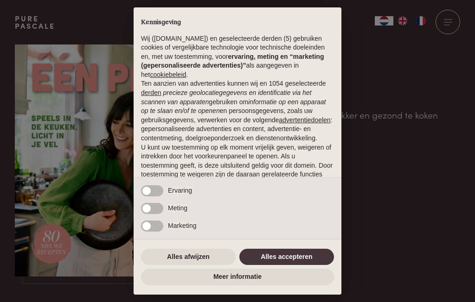  I want to click on p: Ten aanzien van advertenties kunnen wij en 1054 geselecteerde gebruiken om en persoonsgegevens, z..., so click(237, 111).